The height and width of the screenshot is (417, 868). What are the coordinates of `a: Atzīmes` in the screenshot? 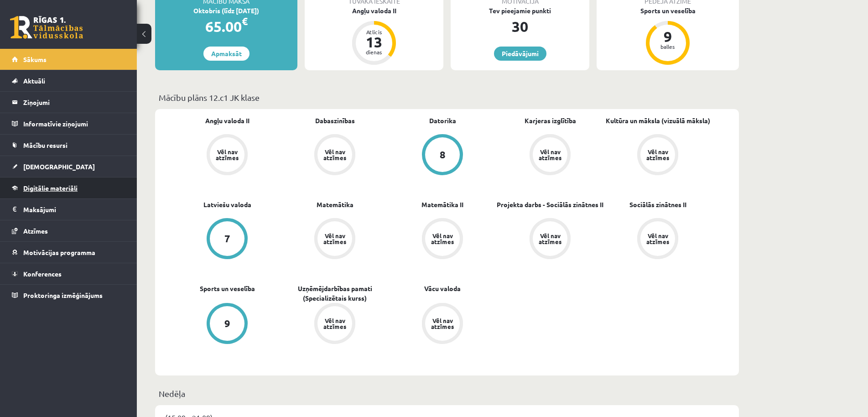 It's located at (69, 231).